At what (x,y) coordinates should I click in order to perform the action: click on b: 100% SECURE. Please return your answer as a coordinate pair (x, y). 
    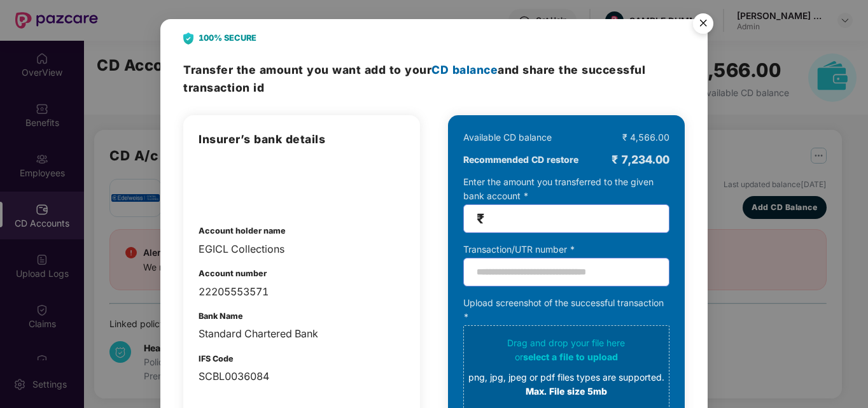
    Looking at the image, I should click on (227, 38).